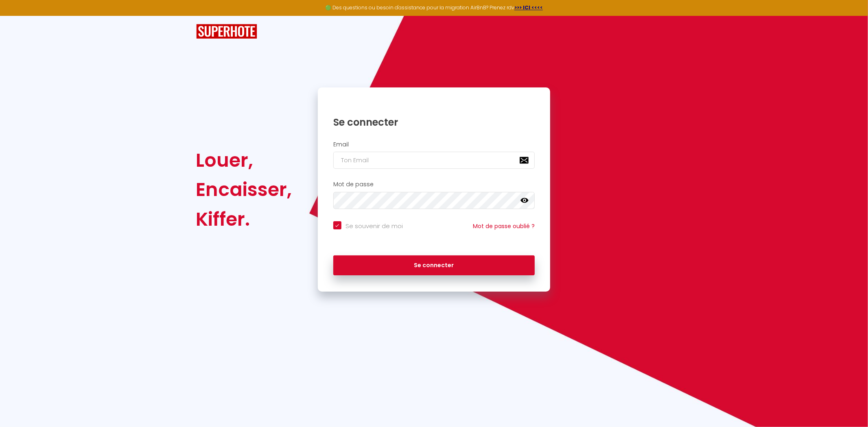  I want to click on div: Louer,, so click(244, 160).